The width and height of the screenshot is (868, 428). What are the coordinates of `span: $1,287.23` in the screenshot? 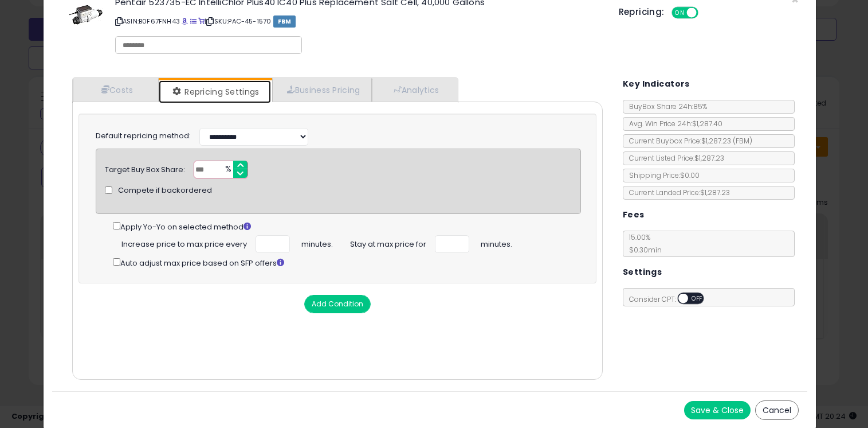 It's located at (726, 140).